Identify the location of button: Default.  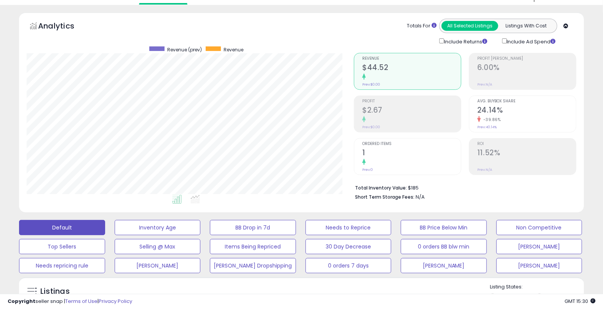
(62, 228).